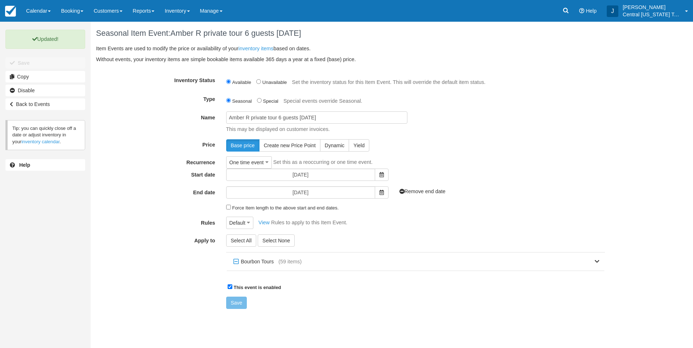 The image size is (693, 348). Describe the element at coordinates (249, 163) in the screenshot. I see `button: One time event` at that location.